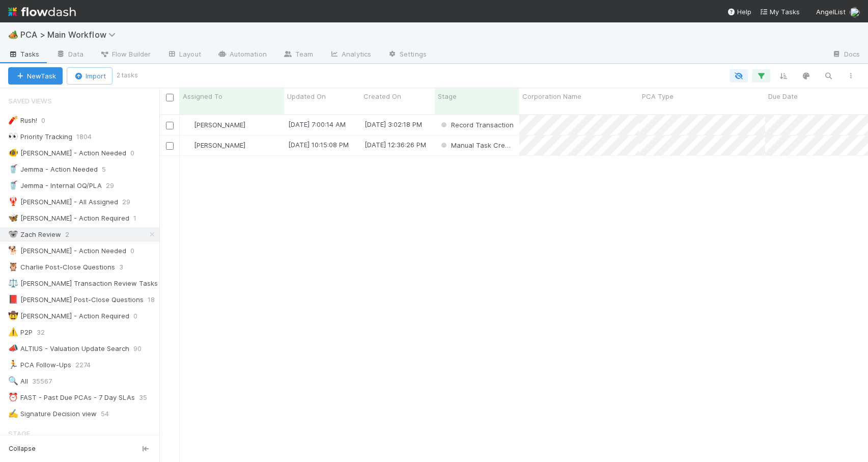 This screenshot has height=462, width=868. Describe the element at coordinates (88, 365) in the screenshot. I see `span: 2274` at that location.